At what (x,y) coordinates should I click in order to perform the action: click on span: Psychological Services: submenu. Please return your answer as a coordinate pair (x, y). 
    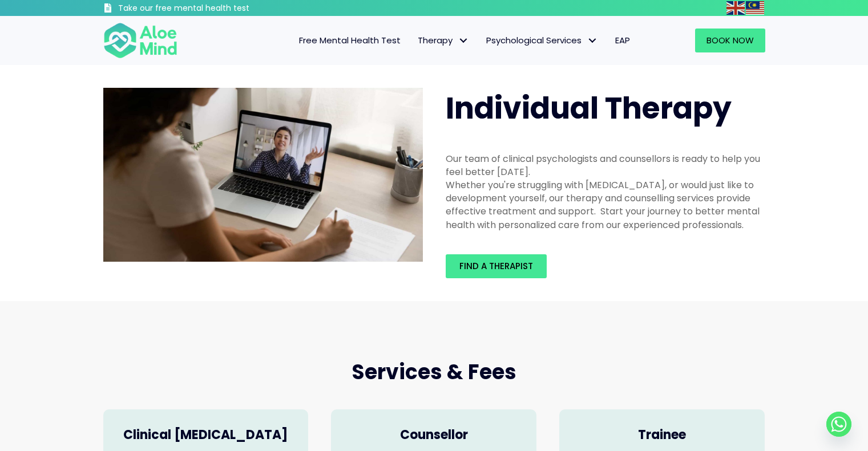
    Looking at the image, I should click on (592, 41).